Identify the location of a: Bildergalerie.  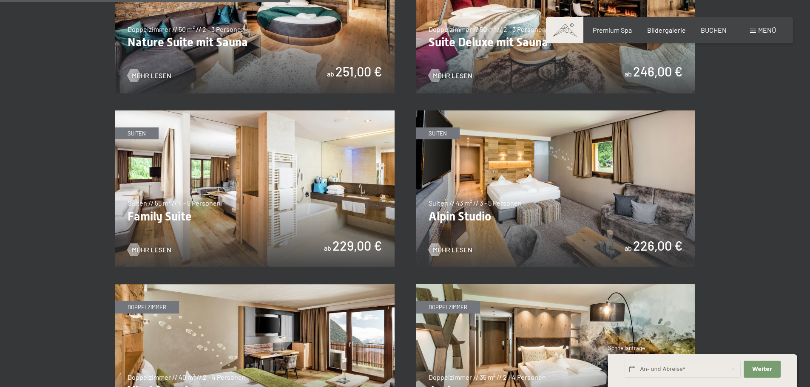
(666, 30).